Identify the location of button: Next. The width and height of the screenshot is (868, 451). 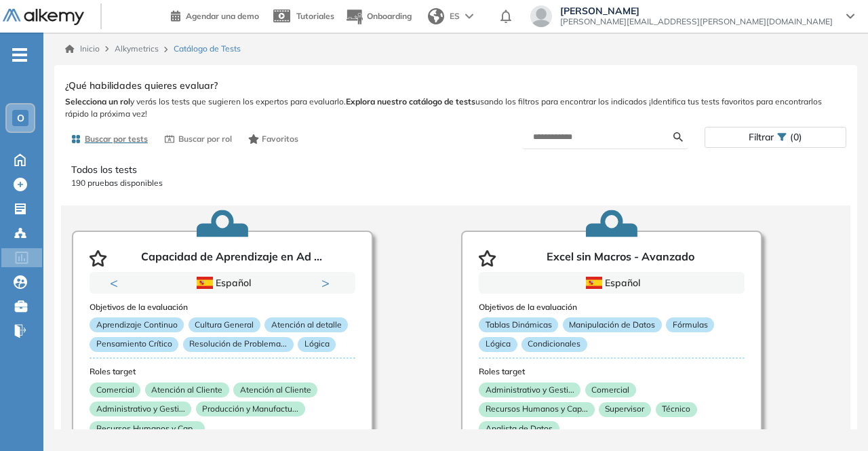
(328, 283).